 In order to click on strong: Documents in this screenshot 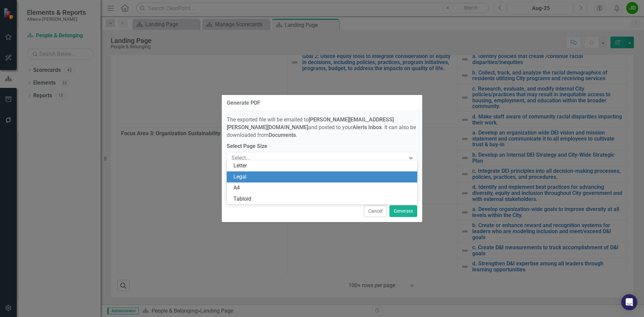, I will do `click(282, 135)`.